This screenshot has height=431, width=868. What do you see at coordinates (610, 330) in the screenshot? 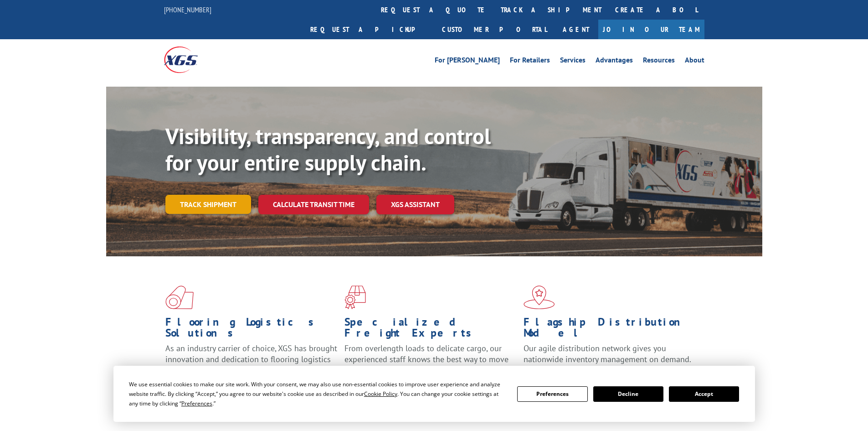
I see `h1: Flagship Distribution Model` at bounding box center [610, 330].